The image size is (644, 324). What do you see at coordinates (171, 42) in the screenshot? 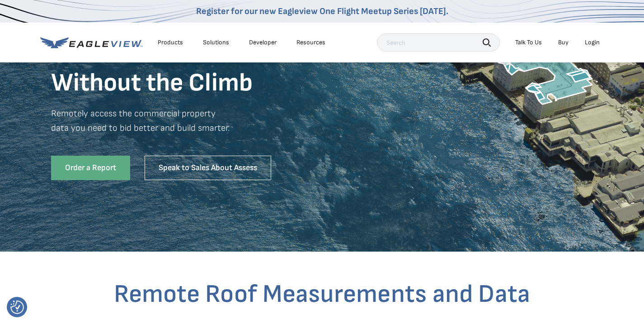
I see `div: Products` at bounding box center [171, 42].